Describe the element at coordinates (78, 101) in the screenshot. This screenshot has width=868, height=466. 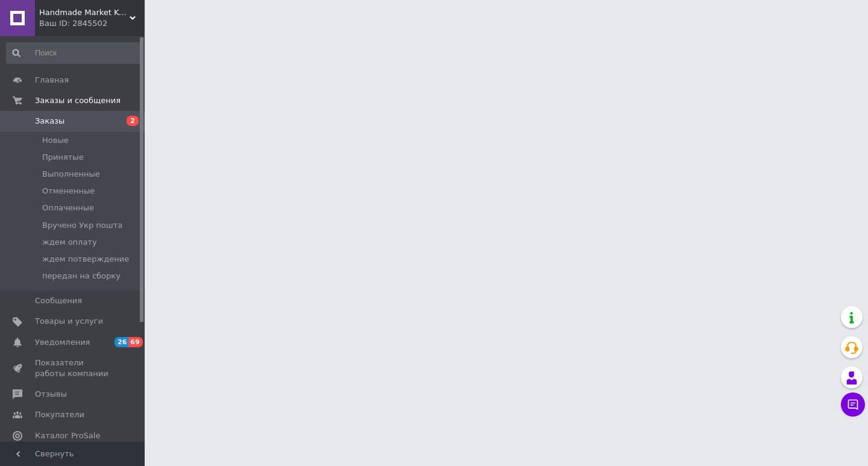
I see `span: Заказы и сообщения` at that location.